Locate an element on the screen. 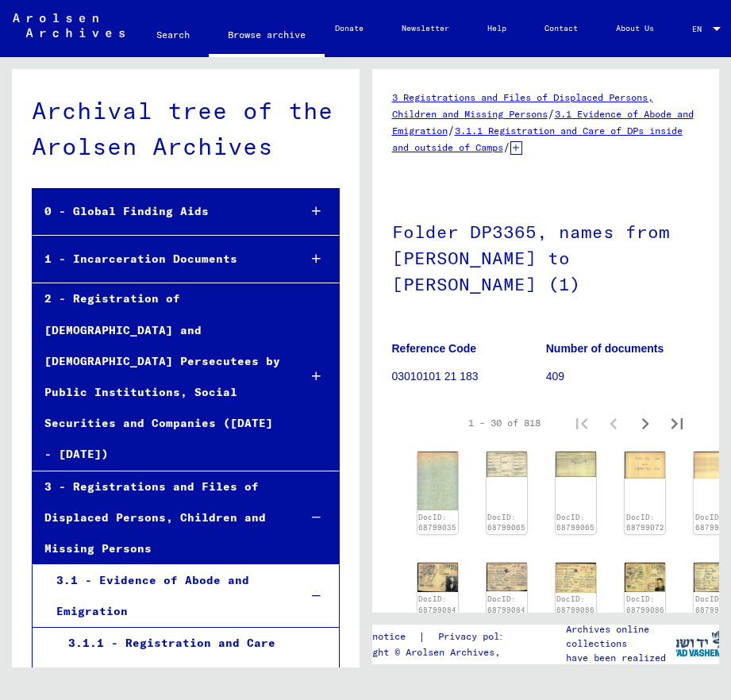 The height and width of the screenshot is (700, 731). b: Reference Code is located at coordinates (434, 348).